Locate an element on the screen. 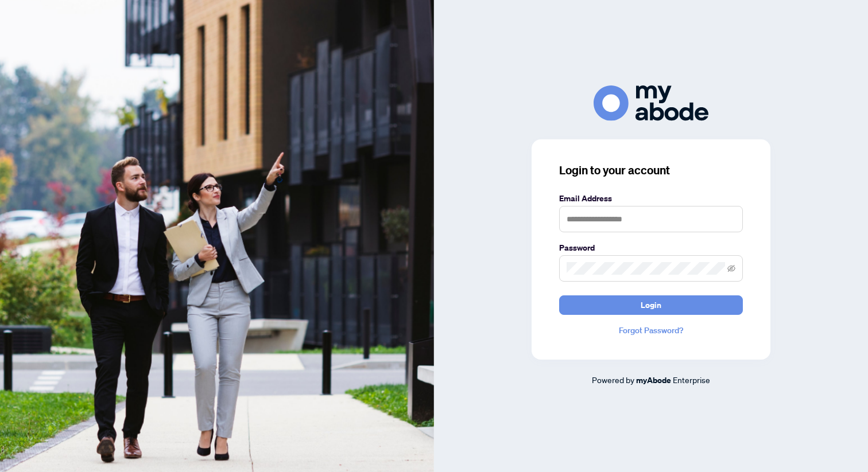 The image size is (868, 472). label: Password is located at coordinates (651, 248).